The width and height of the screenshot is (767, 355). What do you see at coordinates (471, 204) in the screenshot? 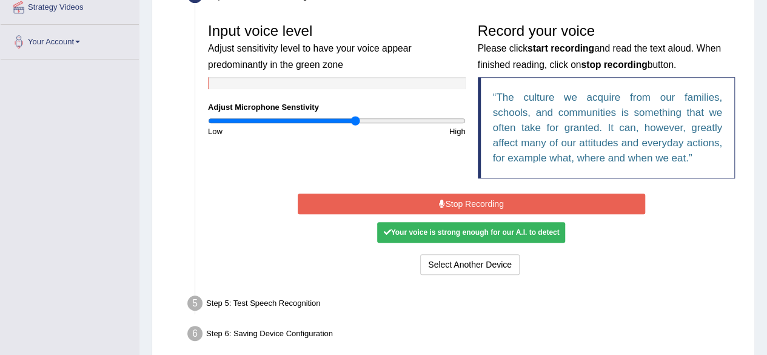
I see `button: Stop Recording` at bounding box center [471, 204].